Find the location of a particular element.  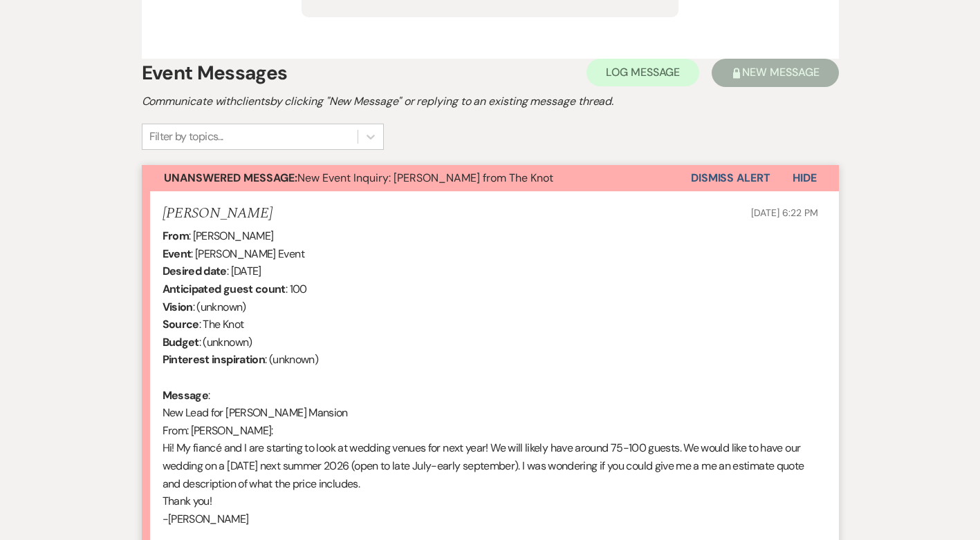

h2: Communicate with clients by clicking "New Message" or replying to an existing message thread. is located at coordinates (490, 102).